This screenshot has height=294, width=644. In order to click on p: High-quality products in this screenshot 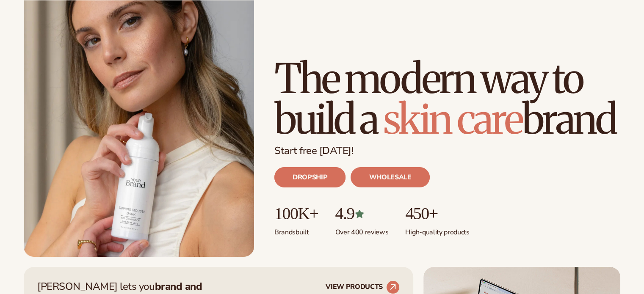, I will do `click(437, 230)`.